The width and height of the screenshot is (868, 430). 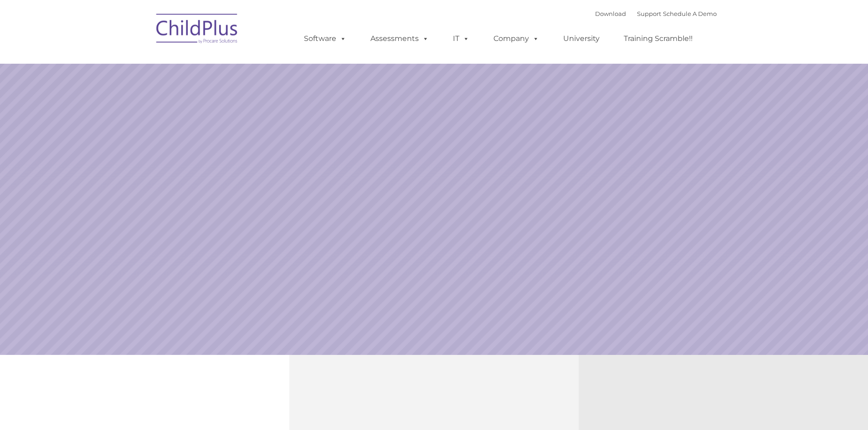 I want to click on a: University, so click(x=581, y=39).